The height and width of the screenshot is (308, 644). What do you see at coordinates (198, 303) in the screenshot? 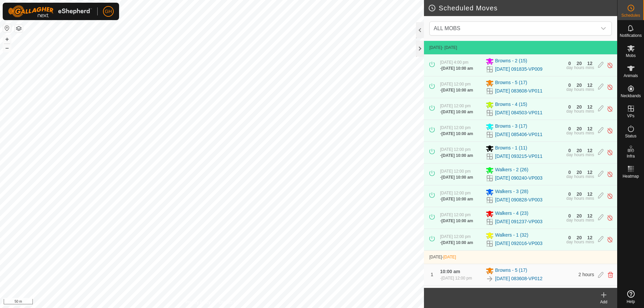
I see `a: Privacy Policy` at bounding box center [198, 303].